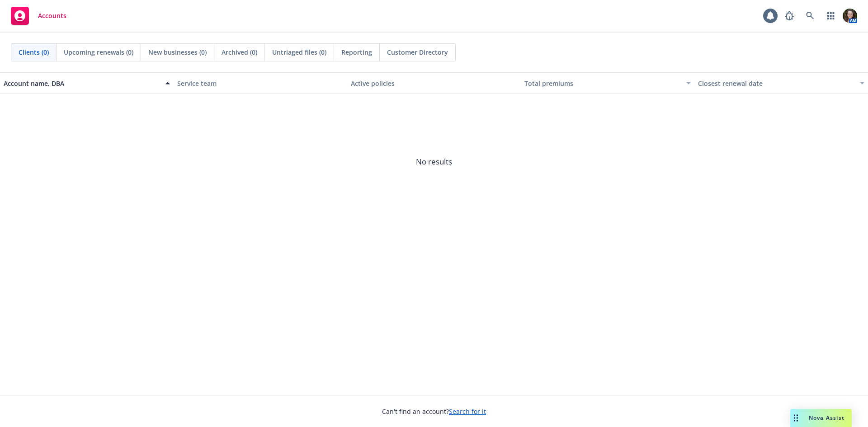  What do you see at coordinates (357, 52) in the screenshot?
I see `span: Reporting` at bounding box center [357, 52].